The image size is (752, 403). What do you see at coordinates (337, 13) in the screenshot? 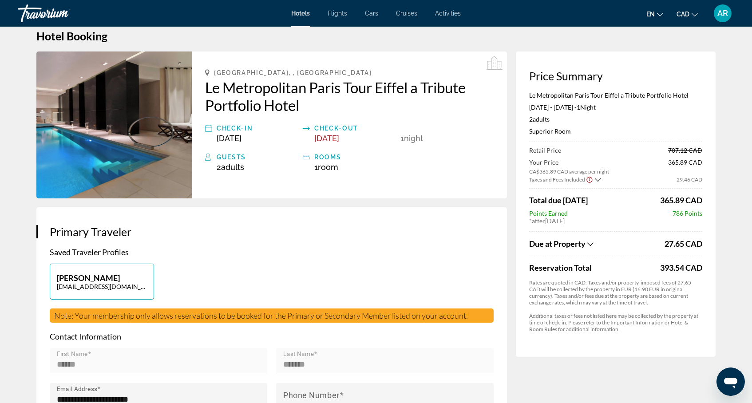
I see `span: Flights` at bounding box center [337, 13].